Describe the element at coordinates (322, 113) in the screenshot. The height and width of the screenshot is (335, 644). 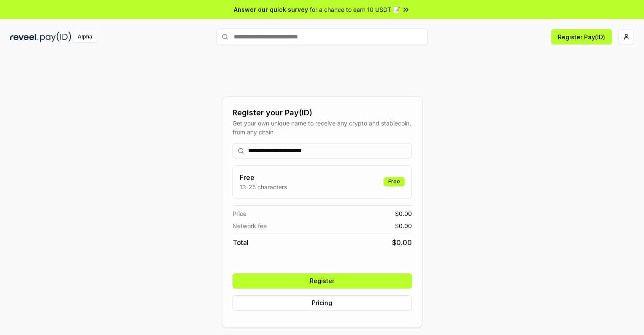
I see `div: Register your Pay(ID)` at that location.